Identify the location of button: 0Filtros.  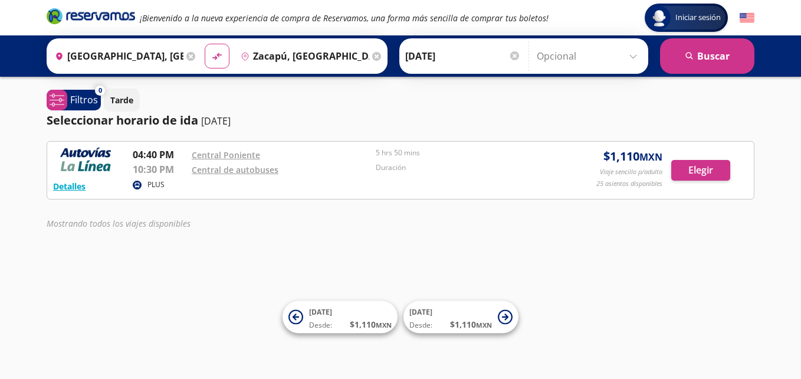
(74, 100).